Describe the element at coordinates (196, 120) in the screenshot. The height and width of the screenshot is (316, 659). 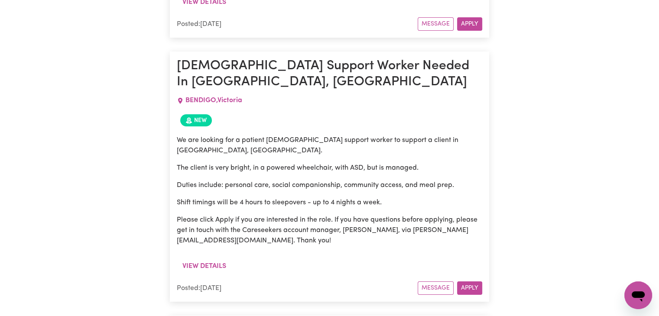
I see `span: Job posted within the last 30 days` at that location.